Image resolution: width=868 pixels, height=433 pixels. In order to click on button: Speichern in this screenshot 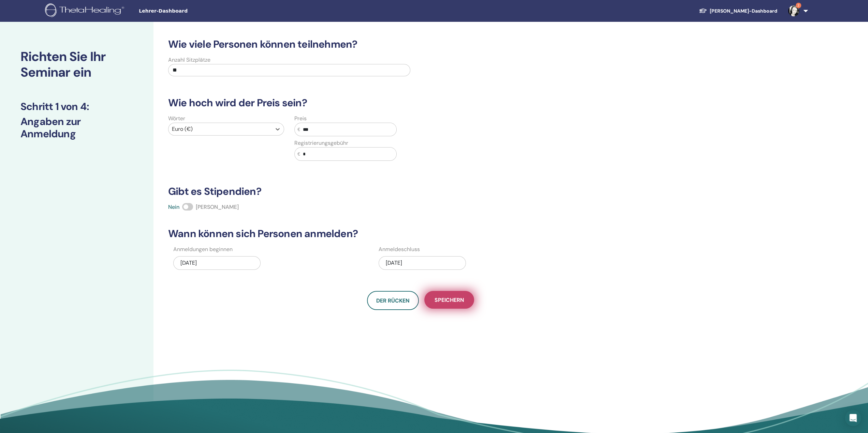, I will do `click(449, 300)`.